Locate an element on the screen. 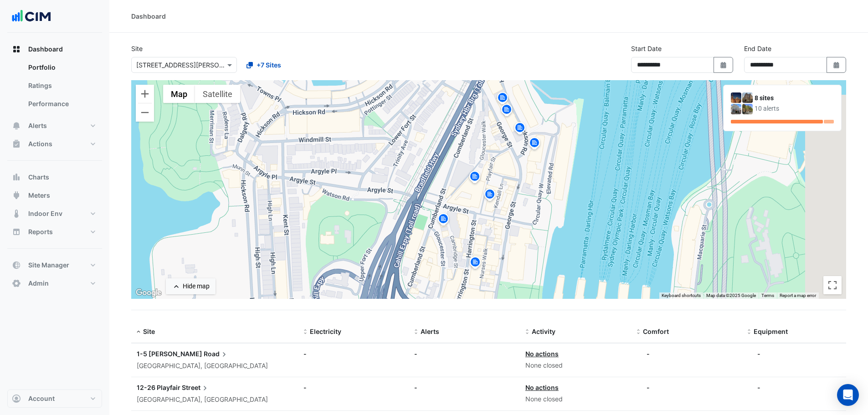  span: Road is located at coordinates (216, 354).